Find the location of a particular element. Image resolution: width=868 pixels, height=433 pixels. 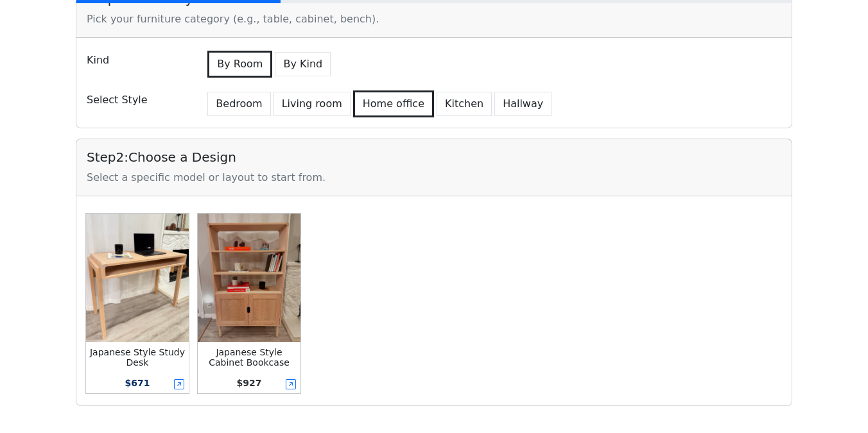

small: Japanese Style Cabinet Bookcase is located at coordinates (249, 357).